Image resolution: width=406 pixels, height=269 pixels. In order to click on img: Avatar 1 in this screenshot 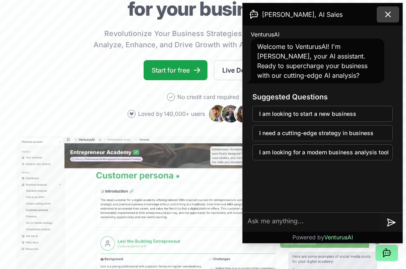, I will do `click(218, 114)`.